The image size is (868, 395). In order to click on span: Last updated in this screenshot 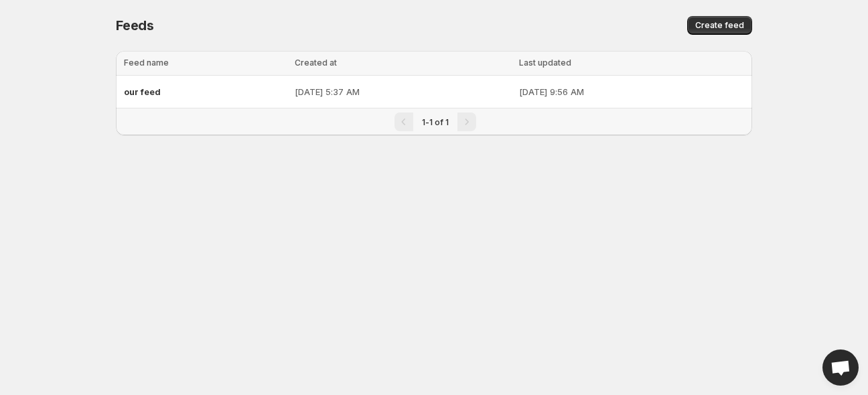, I will do `click(545, 62)`.